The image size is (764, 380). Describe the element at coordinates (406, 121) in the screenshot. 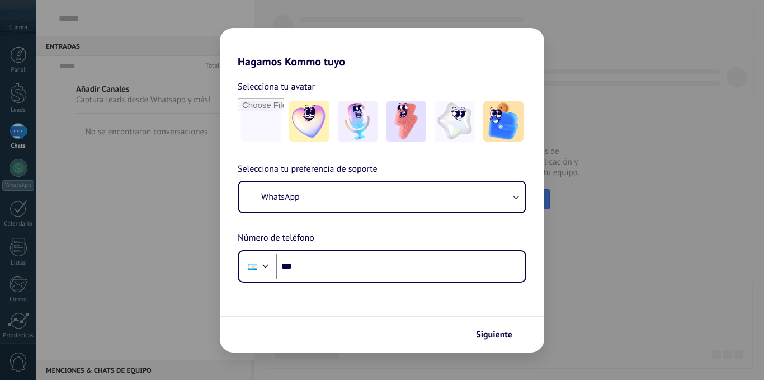

I see `img: -3.jpeg` at that location.